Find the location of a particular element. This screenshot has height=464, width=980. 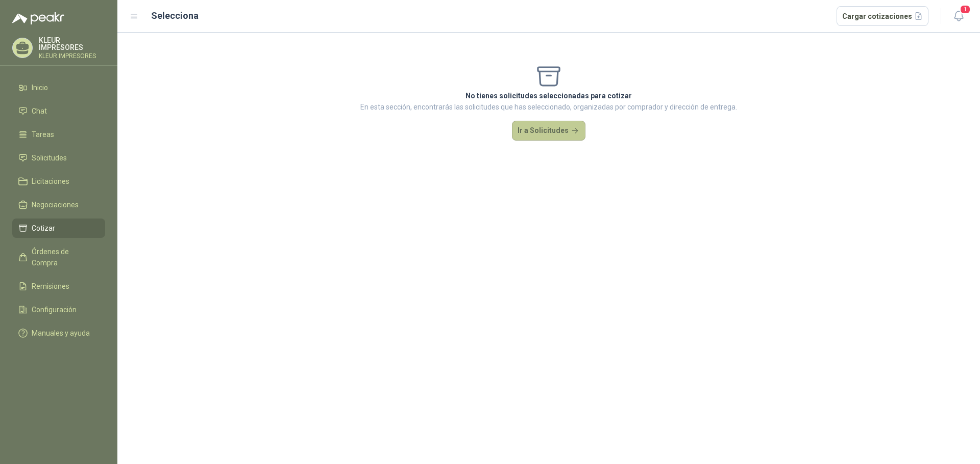

a: Manuales y ayuda is located at coordinates (58, 333).